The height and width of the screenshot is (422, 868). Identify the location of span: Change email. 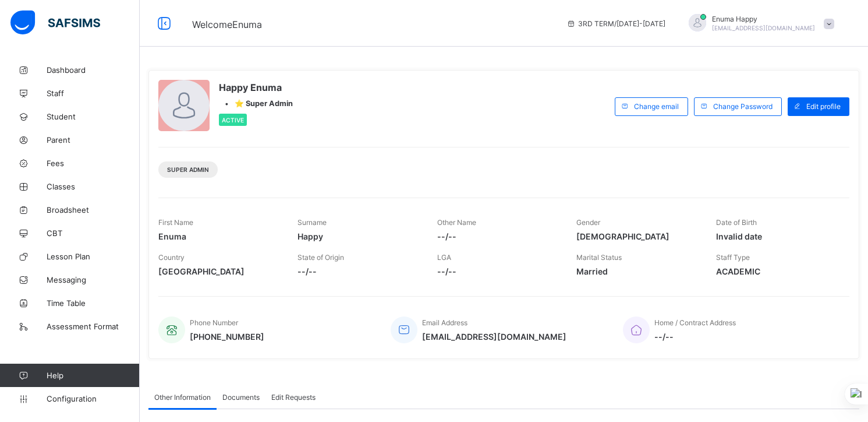
(657, 106).